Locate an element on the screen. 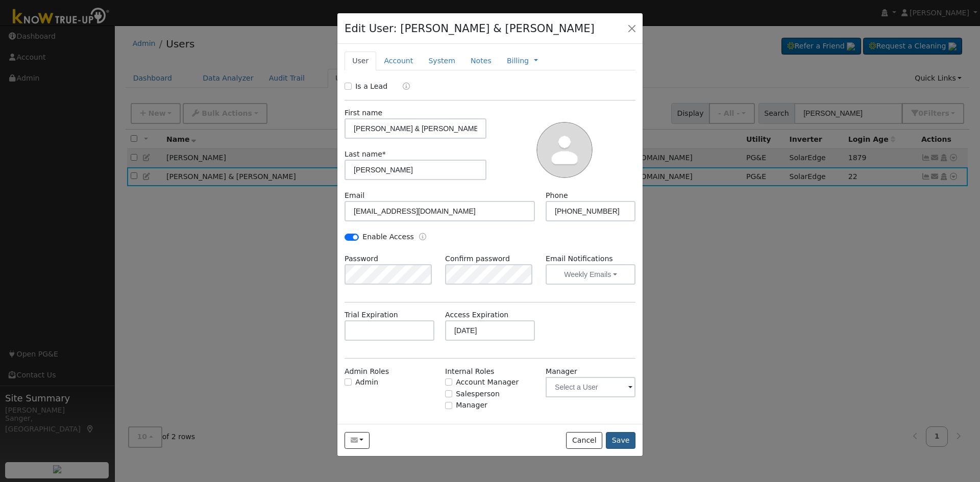  input: Is a Lead is located at coordinates (348, 87).